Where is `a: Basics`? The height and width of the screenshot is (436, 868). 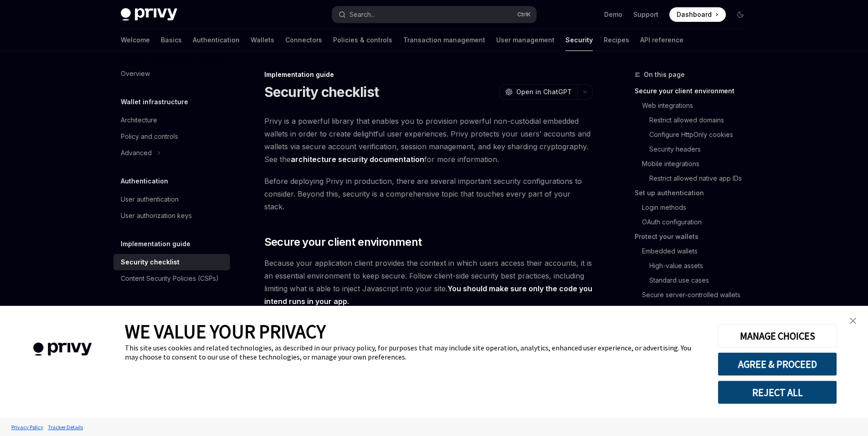
a: Basics is located at coordinates (171, 40).